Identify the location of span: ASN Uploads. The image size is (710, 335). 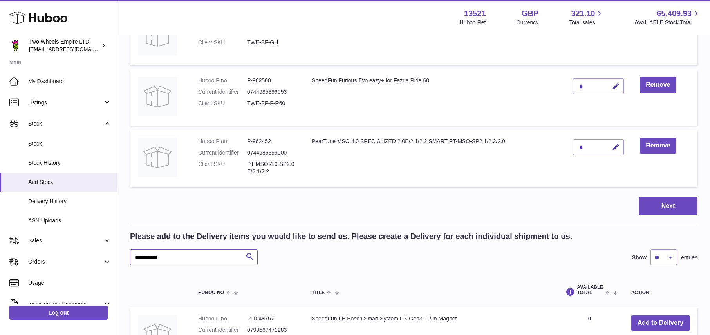
(70, 220).